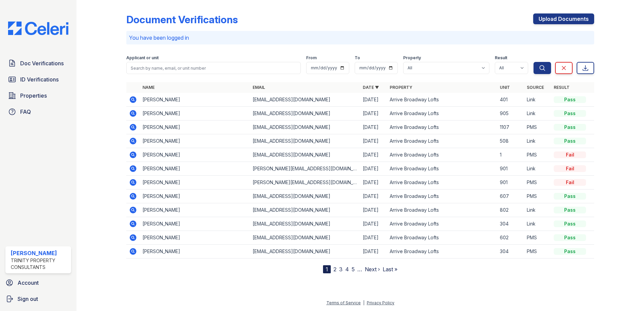 Image resolution: width=644 pixels, height=311 pixels. Describe the element at coordinates (347, 269) in the screenshot. I see `a: 4` at that location.